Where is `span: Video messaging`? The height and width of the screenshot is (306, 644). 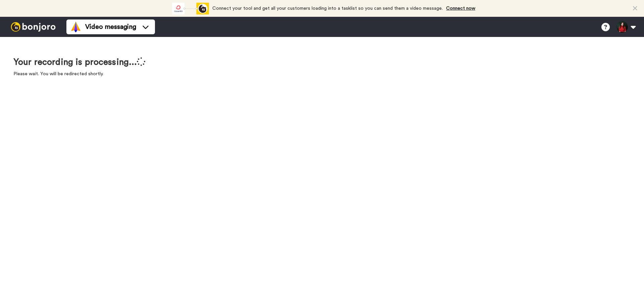 span: Video messaging is located at coordinates (110, 27).